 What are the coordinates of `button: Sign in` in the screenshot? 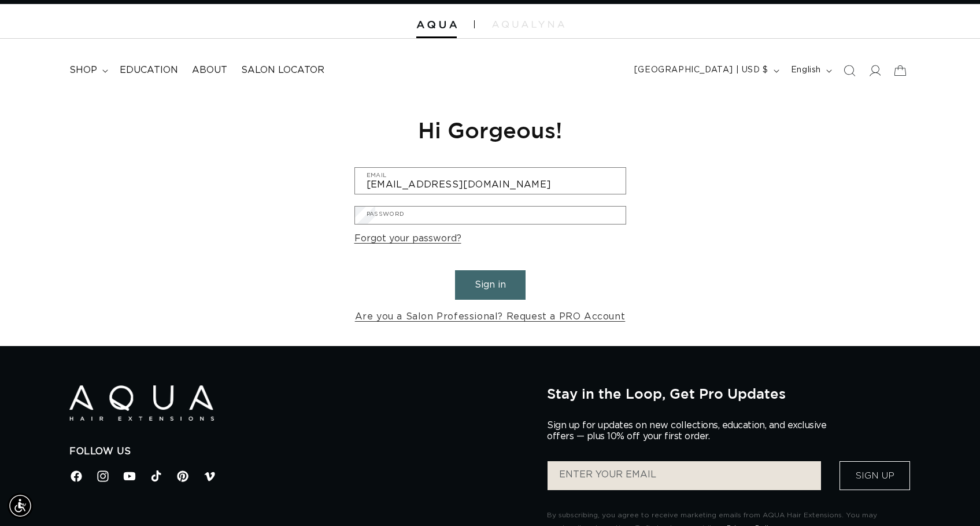 It's located at (490, 285).